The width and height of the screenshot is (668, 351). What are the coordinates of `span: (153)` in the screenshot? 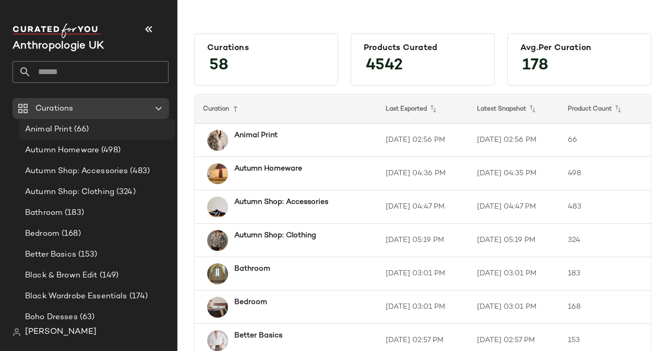 It's located at (87, 255).